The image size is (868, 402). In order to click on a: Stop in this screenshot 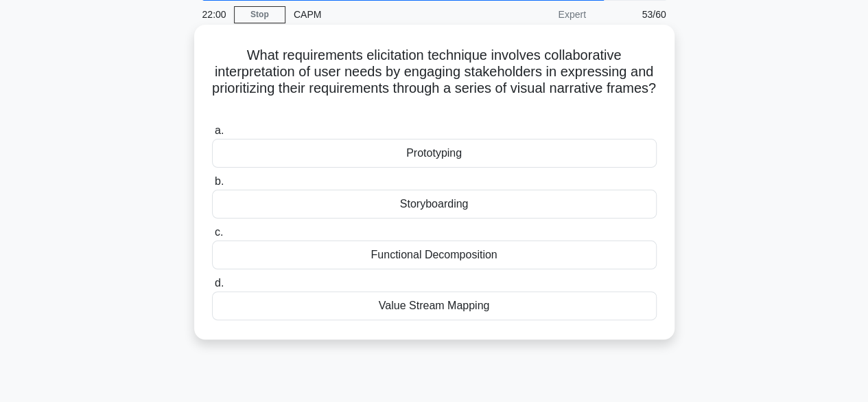, I will do `click(259, 15)`.